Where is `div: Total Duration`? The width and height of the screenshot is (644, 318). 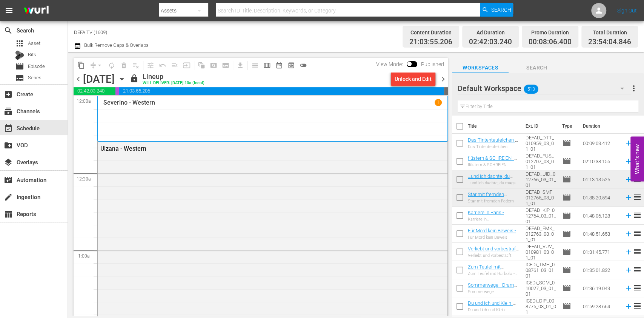 div: Total Duration is located at coordinates (610, 32).